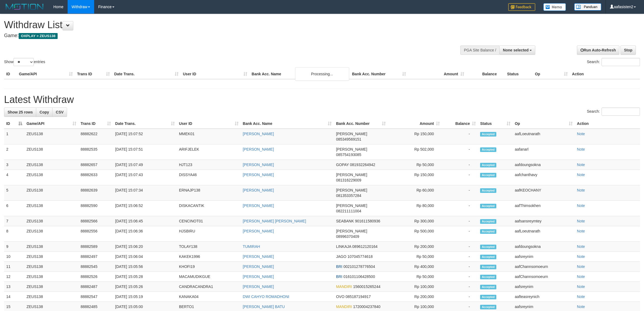  Describe the element at coordinates (25, 62) in the screenshot. I see `label: Show entries` at that location.